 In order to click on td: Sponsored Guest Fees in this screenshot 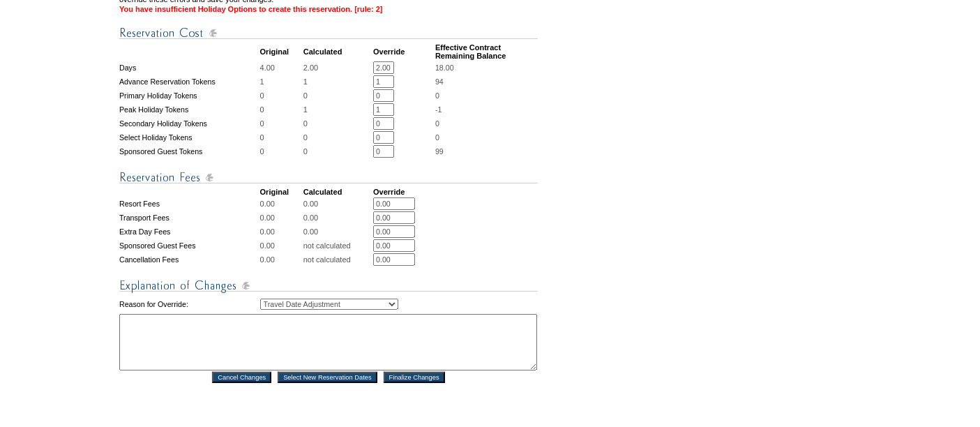, I will do `click(189, 246)`.